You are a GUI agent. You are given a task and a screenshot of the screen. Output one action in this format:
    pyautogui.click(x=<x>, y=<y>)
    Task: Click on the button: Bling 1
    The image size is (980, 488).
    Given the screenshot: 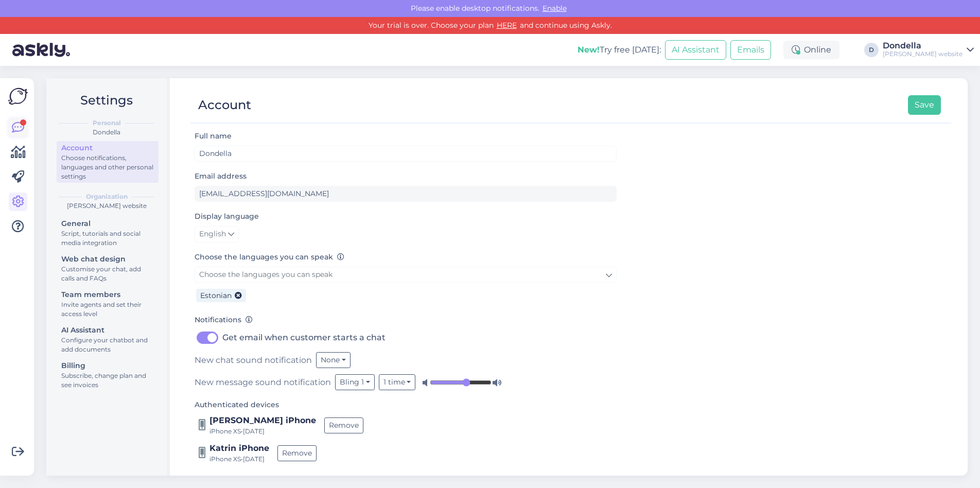 What is the action you would take?
    pyautogui.click(x=354, y=382)
    